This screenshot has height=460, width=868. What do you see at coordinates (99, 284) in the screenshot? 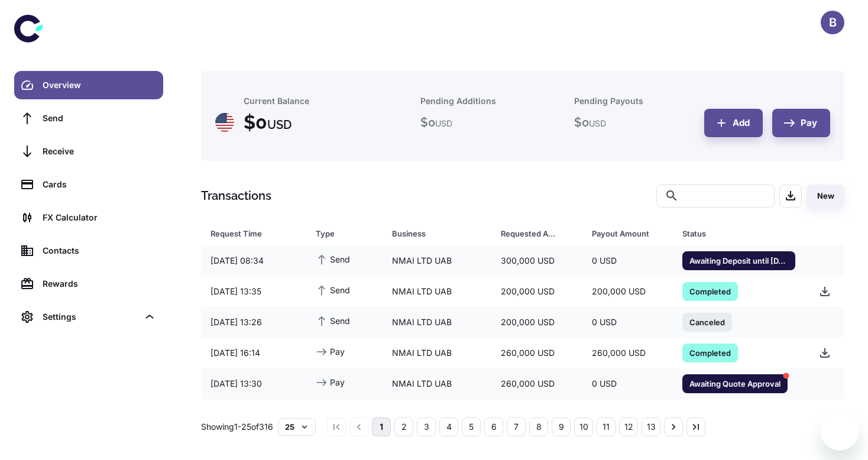
I see `div: Rewards` at bounding box center [99, 284].